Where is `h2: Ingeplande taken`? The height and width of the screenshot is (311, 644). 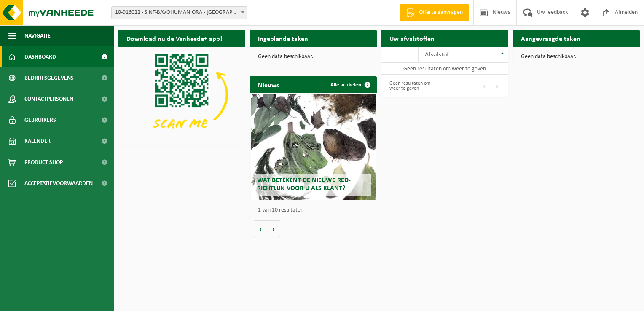 h2: Ingeplande taken is located at coordinates (283, 38).